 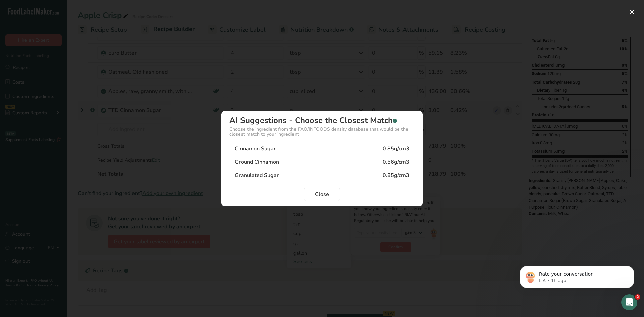 I want to click on div: 0.56g/cm3, so click(x=396, y=162).